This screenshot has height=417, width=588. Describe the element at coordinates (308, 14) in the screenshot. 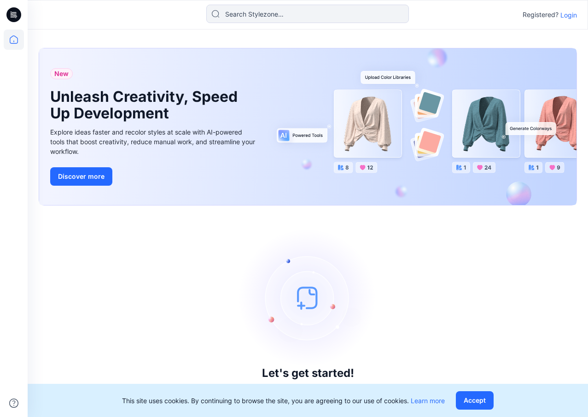

I see `input: Search Stylezone…` at that location.